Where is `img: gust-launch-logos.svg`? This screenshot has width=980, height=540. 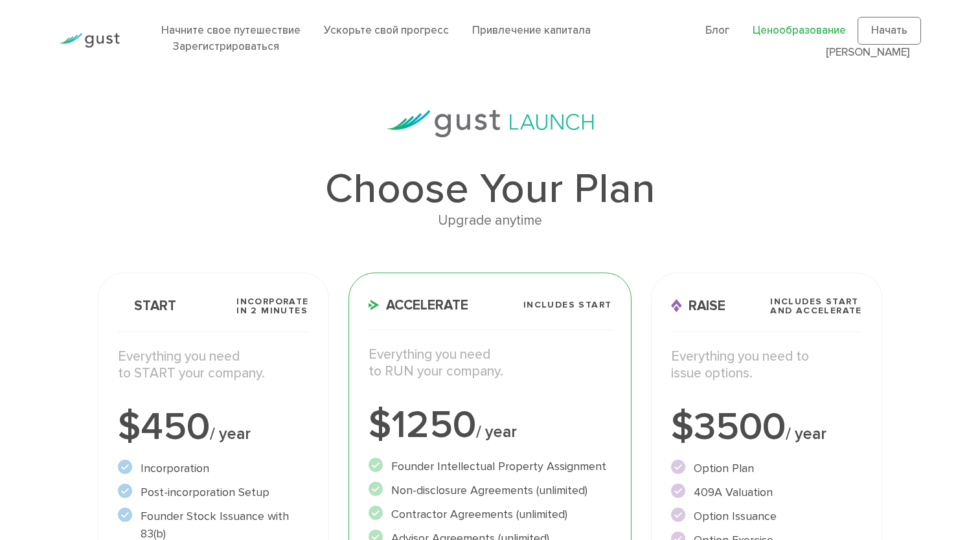 img: gust-launch-logos.svg is located at coordinates (491, 124).